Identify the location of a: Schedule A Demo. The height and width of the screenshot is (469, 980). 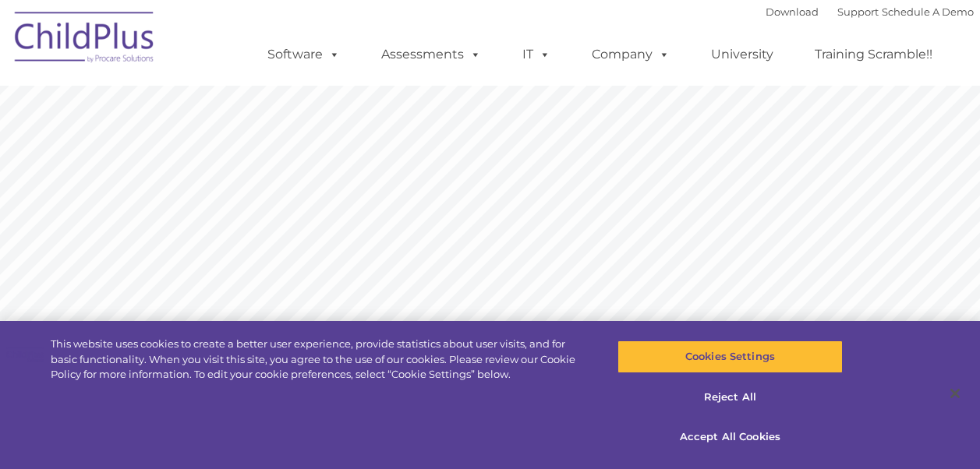
(928, 12).